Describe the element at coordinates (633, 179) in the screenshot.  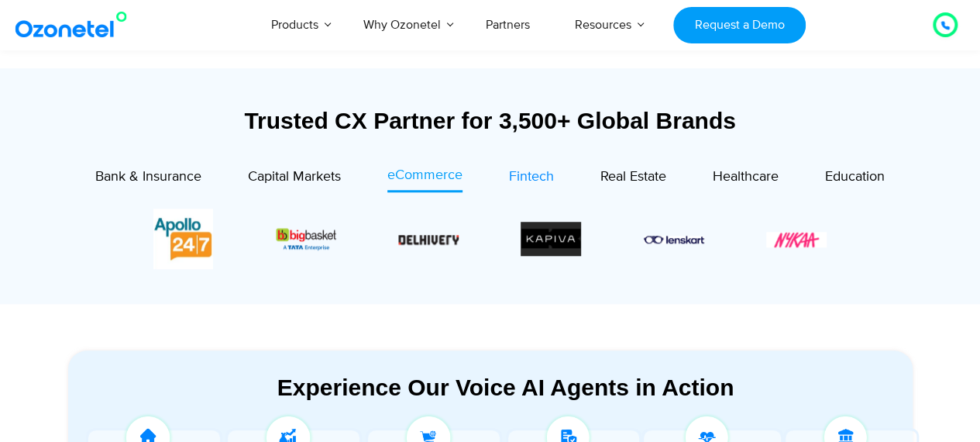
I see `a: Real Estate` at that location.